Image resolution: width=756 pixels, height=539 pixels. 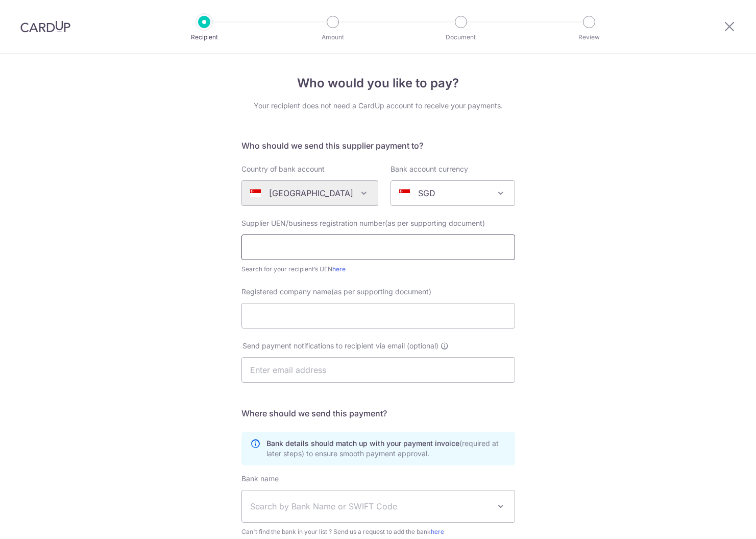 What do you see at coordinates (260, 479) in the screenshot?
I see `label: Bank name` at bounding box center [260, 479].